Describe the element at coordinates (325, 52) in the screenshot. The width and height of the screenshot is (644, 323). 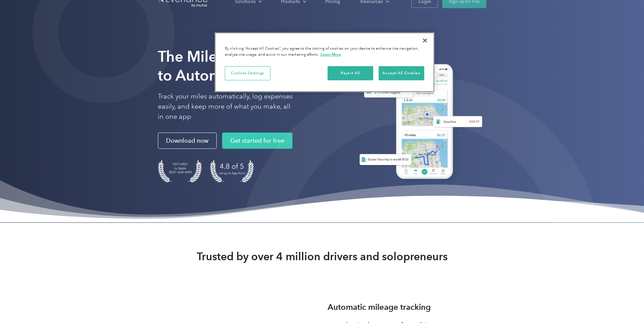
I see `div: By clicking “Accept All Cookies”, you agree to the storing of cookies on your device to enhance s...` at that location.